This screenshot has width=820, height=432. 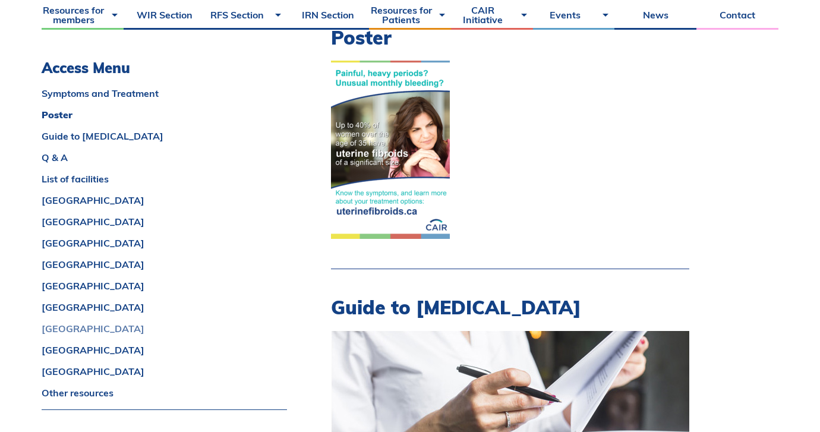 What do you see at coordinates (510, 37) in the screenshot?
I see `h2: Poster` at bounding box center [510, 37].